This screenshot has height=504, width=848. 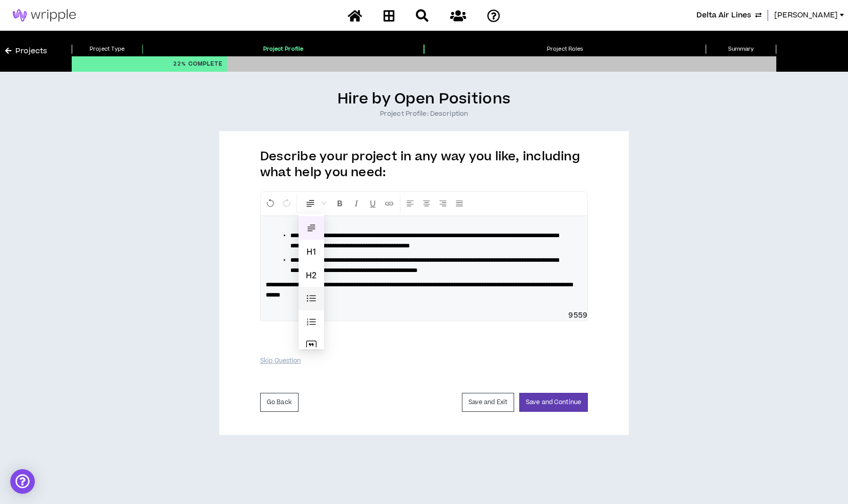 I want to click on button: Delta Air Lines, so click(x=729, y=16).